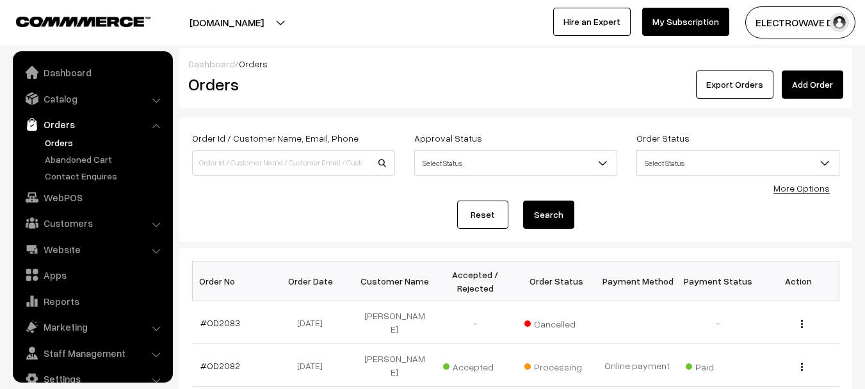 The height and width of the screenshot is (389, 865). Describe the element at coordinates (637, 365) in the screenshot. I see `td: Online payment` at that location.